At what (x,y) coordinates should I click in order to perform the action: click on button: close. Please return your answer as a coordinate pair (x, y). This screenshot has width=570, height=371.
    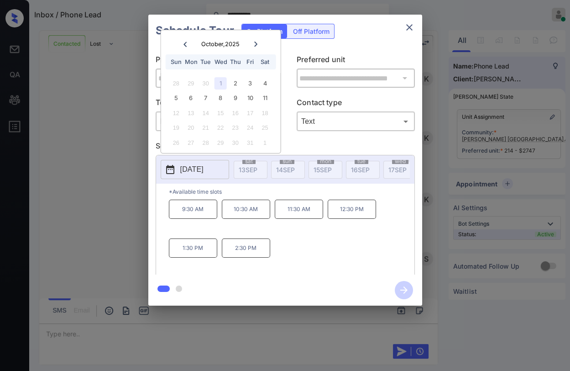
    Looking at the image, I should click on (410, 27).